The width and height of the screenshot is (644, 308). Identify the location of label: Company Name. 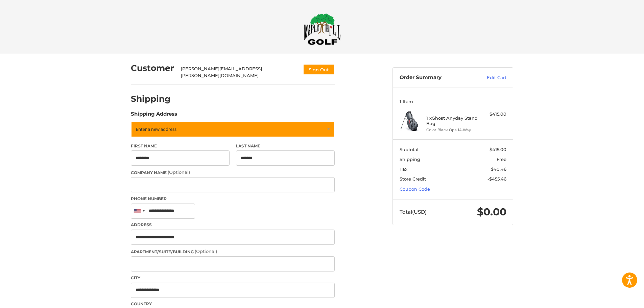
(232, 173).